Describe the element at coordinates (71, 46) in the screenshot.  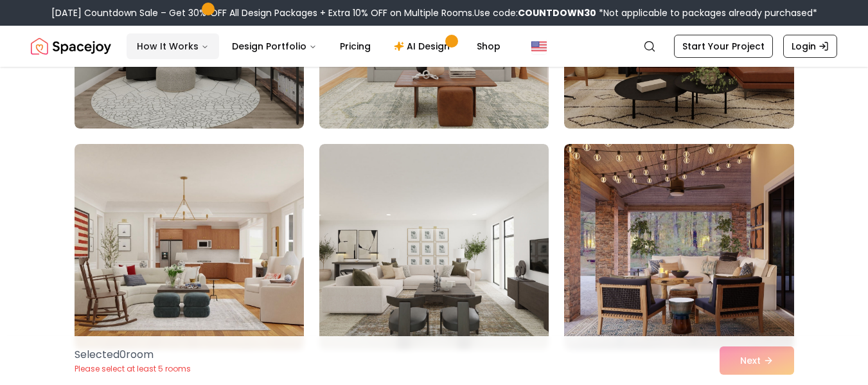
I see `a: Spacejoy` at that location.